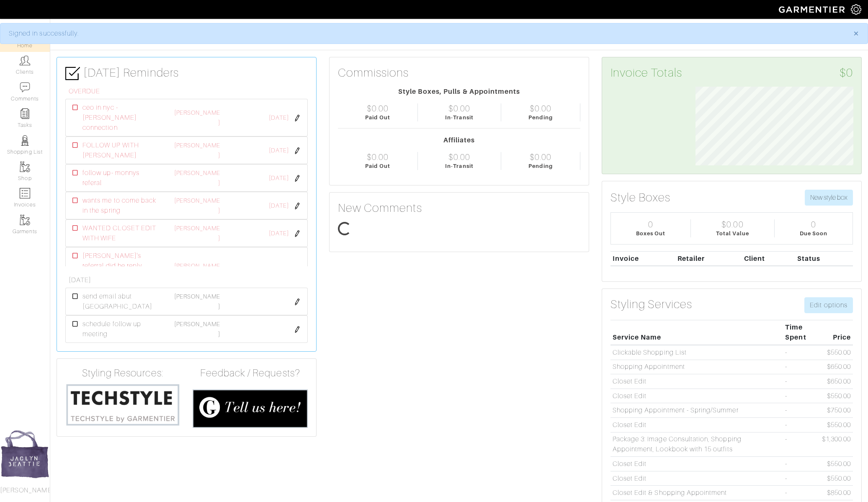  Describe the element at coordinates (373, 73) in the screenshot. I see `h3: Commissions` at that location.